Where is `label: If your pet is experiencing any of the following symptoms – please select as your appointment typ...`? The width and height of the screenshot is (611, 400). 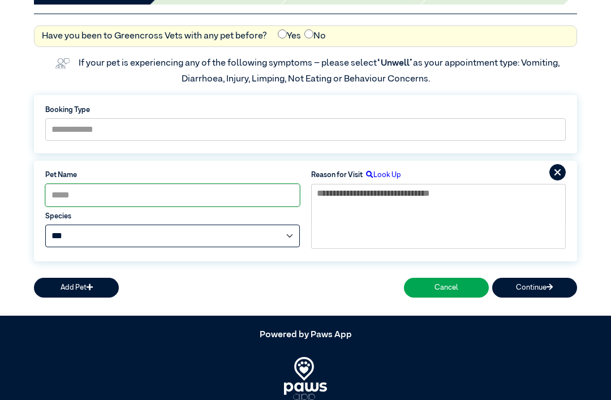
label: If your pet is experiencing any of the following symptoms – please select as your appointment typ... is located at coordinates (320, 71).